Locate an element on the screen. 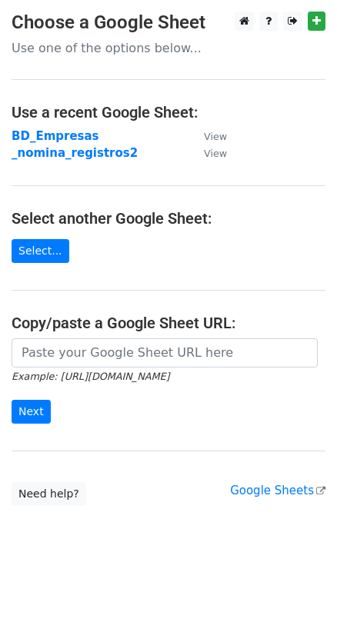 This screenshot has width=337, height=622. a: Google Sheets is located at coordinates (278, 491).